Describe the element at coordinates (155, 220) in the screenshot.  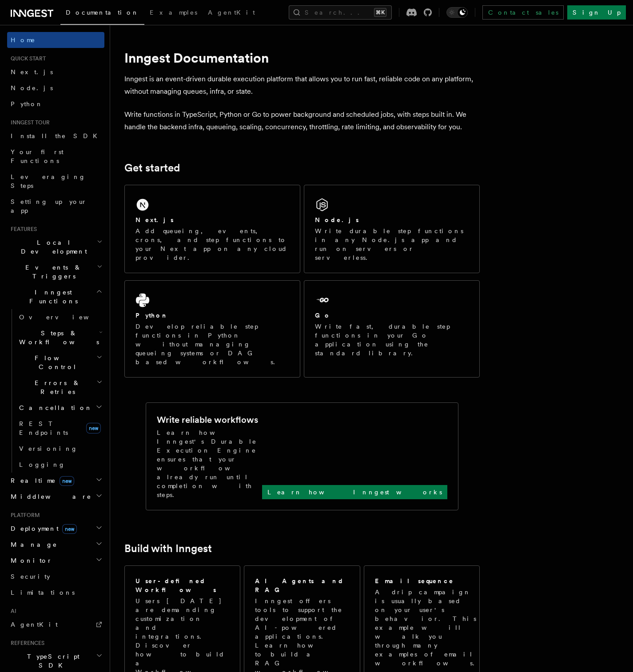
I see `h2: Next.js` at that location.